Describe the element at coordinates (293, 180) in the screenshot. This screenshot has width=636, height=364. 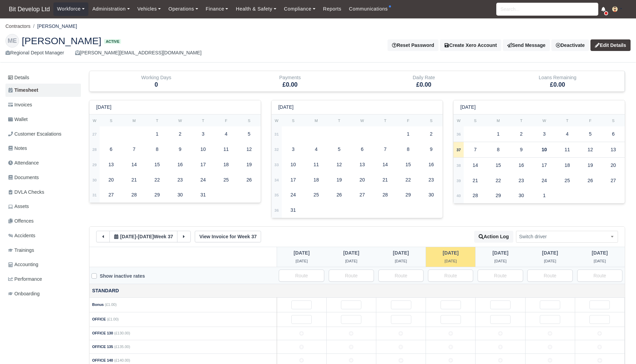
I see `div: 17` at that location.